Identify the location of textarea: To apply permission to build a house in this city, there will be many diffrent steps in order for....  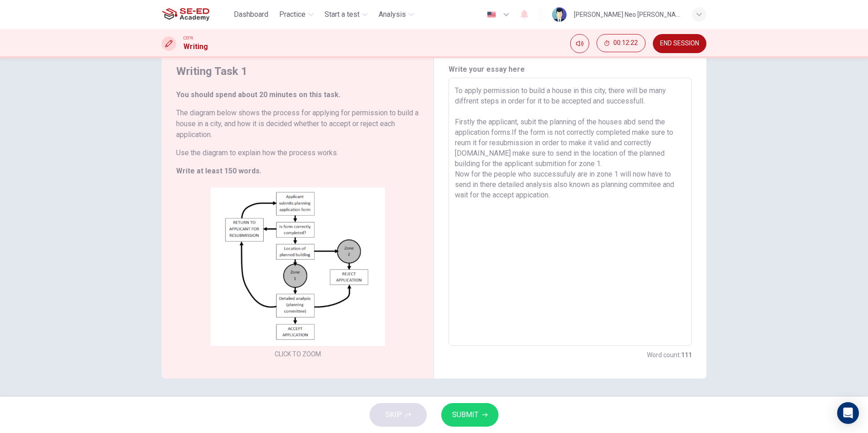
(570, 212).